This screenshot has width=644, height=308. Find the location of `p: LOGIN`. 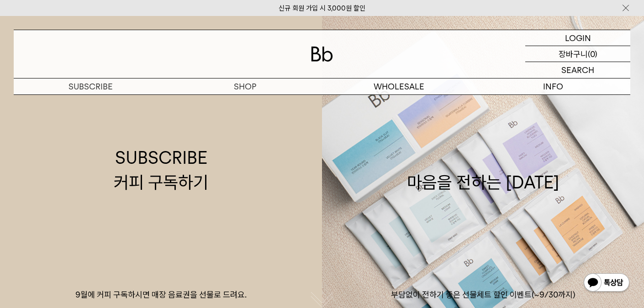

p: LOGIN is located at coordinates (578, 38).